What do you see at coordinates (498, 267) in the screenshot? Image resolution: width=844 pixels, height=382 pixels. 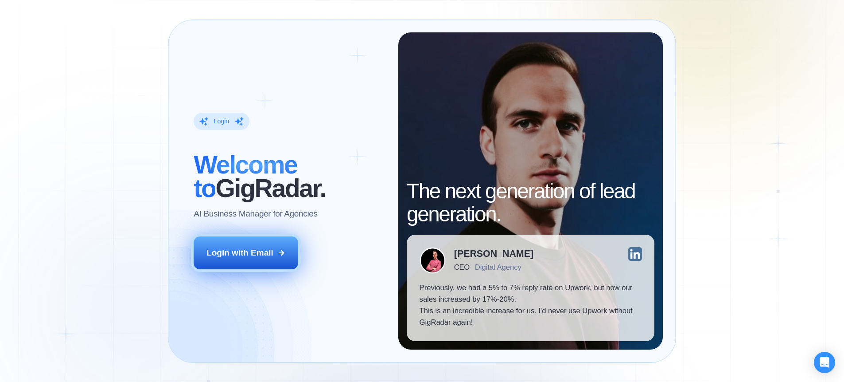 I see `div: Digital Agency` at bounding box center [498, 267].